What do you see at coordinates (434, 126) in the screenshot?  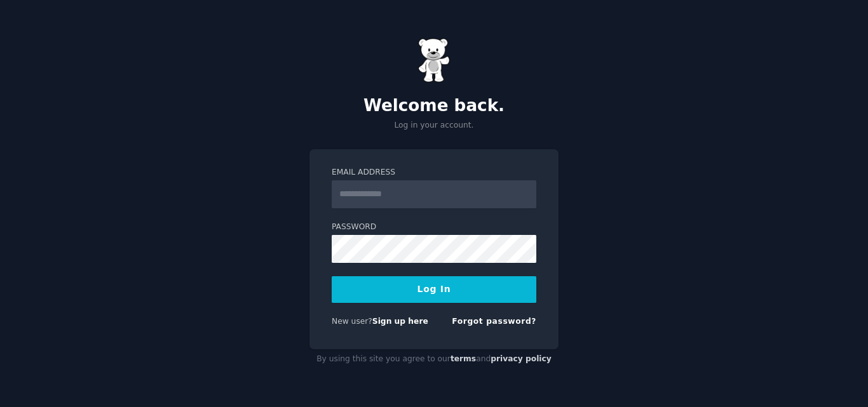 I see `p: Log in your account.` at bounding box center [434, 126].